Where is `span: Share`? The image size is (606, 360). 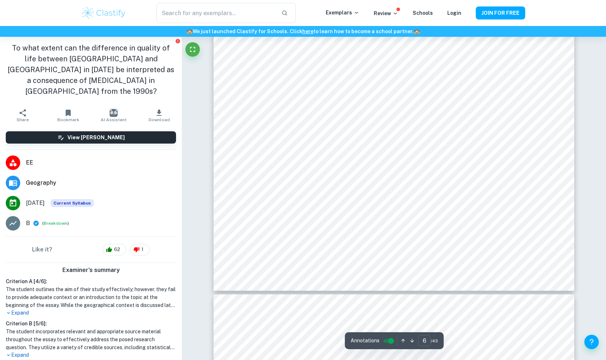 span: Share is located at coordinates (23, 120).